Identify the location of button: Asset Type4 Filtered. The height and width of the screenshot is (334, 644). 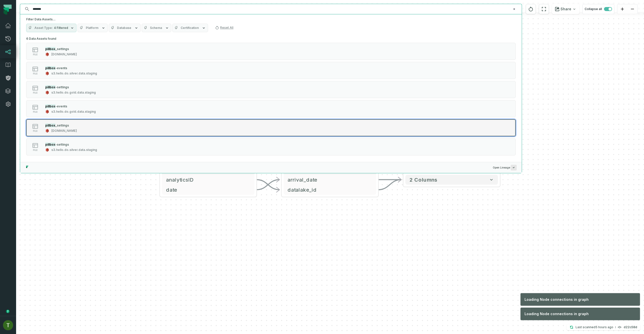
(51, 28).